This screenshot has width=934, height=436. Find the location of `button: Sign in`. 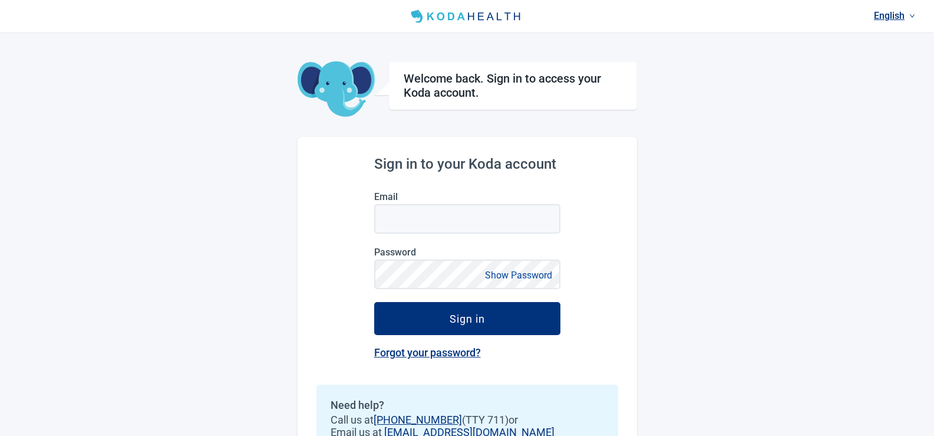

button: Sign in is located at coordinates (467, 318).